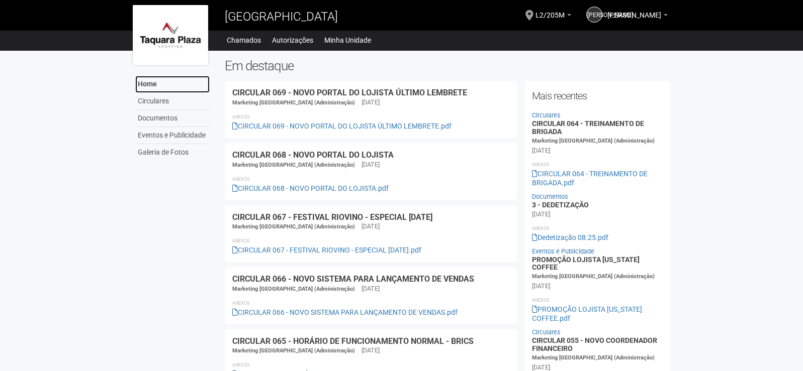 This screenshot has width=803, height=371. Describe the element at coordinates (570, 238) in the screenshot. I see `a: Dedetização 08.25.pdf` at that location.